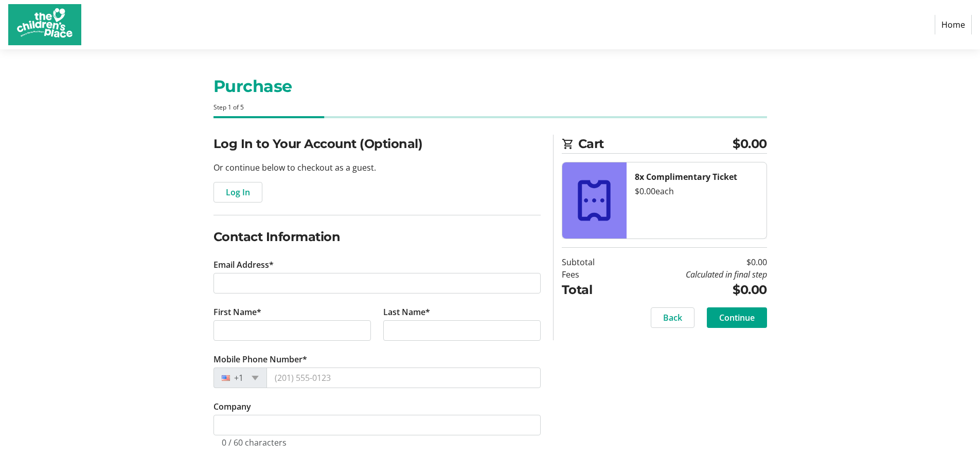 This screenshot has height=459, width=980. What do you see at coordinates (406, 312) in the screenshot?
I see `label: Last Name*` at bounding box center [406, 312].